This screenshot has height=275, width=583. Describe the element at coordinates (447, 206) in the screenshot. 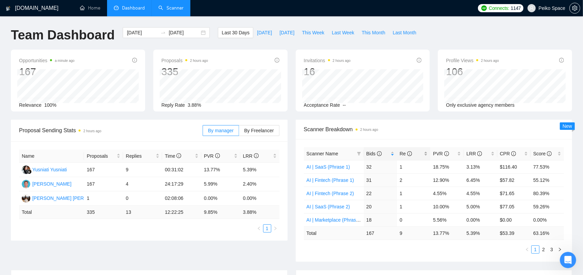

I see `td: 10.00%` at that location.